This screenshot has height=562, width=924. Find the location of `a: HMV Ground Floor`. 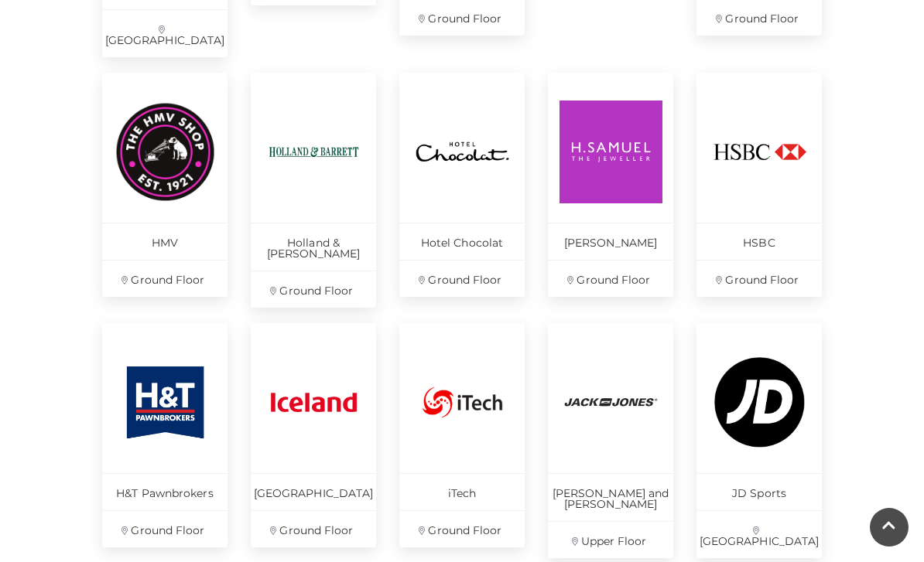

a: HMV Ground Floor is located at coordinates (164, 185).